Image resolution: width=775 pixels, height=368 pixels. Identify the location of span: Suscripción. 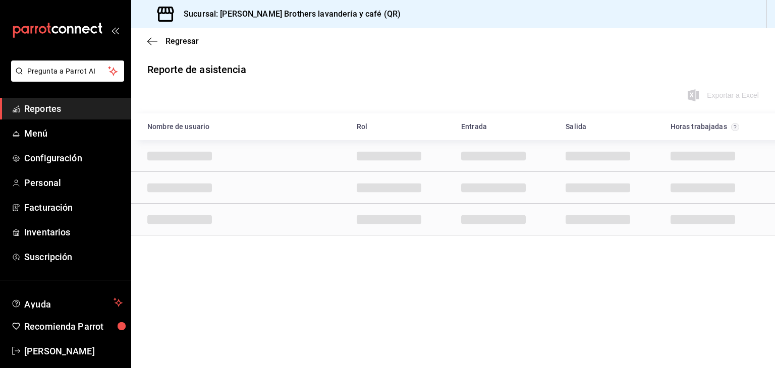
(73, 257).